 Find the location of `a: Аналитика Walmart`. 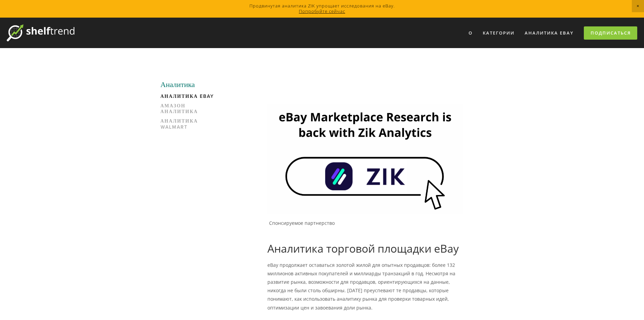

a: Аналитика Walmart is located at coordinates (193, 126).